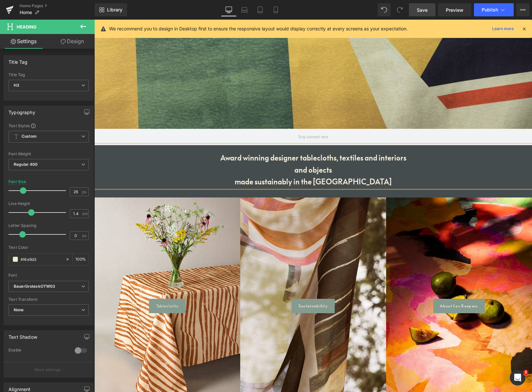 Image resolution: width=532 pixels, height=392 pixels. What do you see at coordinates (365, 286) in the screenshot?
I see `span: About Les Keepers` at bounding box center [365, 286].